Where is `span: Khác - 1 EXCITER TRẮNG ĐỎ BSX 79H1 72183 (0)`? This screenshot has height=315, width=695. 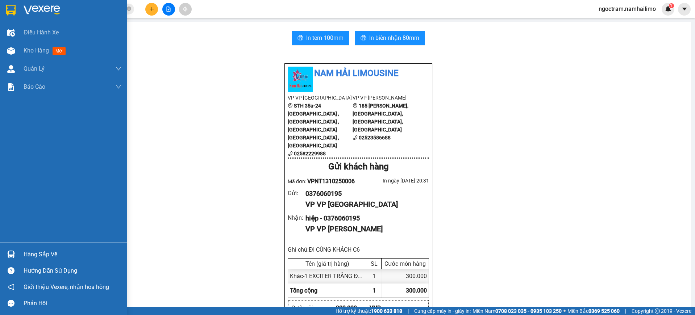 span: Khác - 1 EXCITER TRẮNG ĐỎ BSX 79H1 72183 (0) is located at coordinates (353, 276).